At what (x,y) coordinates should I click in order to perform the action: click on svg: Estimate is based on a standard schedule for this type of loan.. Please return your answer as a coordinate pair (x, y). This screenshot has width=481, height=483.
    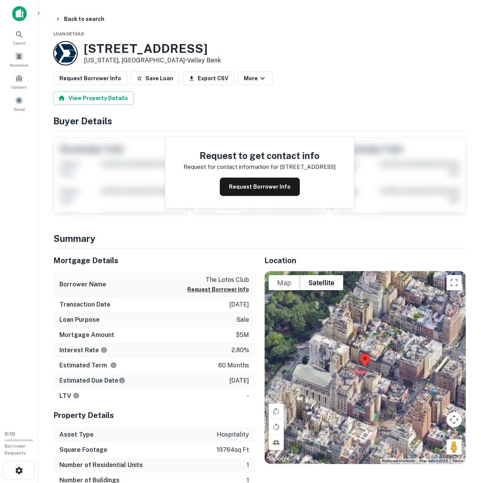
    Looking at the image, I should click on (122, 381).